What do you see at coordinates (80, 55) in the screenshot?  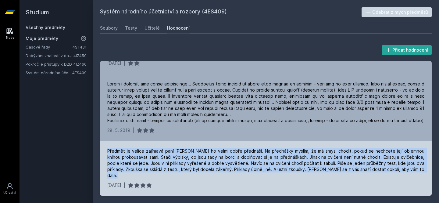 I see `a: 4IZ450` at bounding box center [80, 55].